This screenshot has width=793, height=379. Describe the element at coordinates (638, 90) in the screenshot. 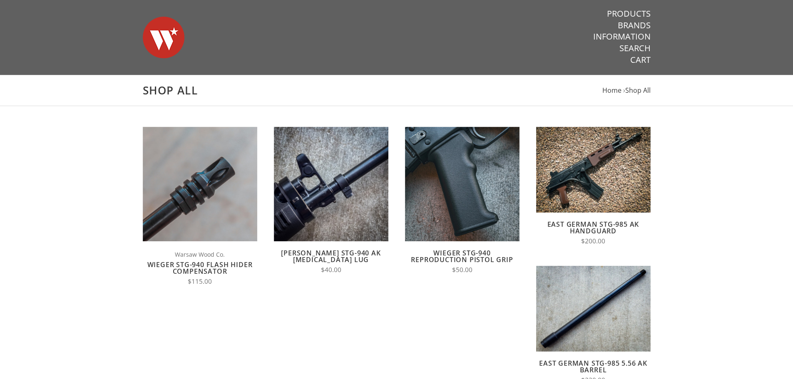

I see `span: Shop All` at that location.